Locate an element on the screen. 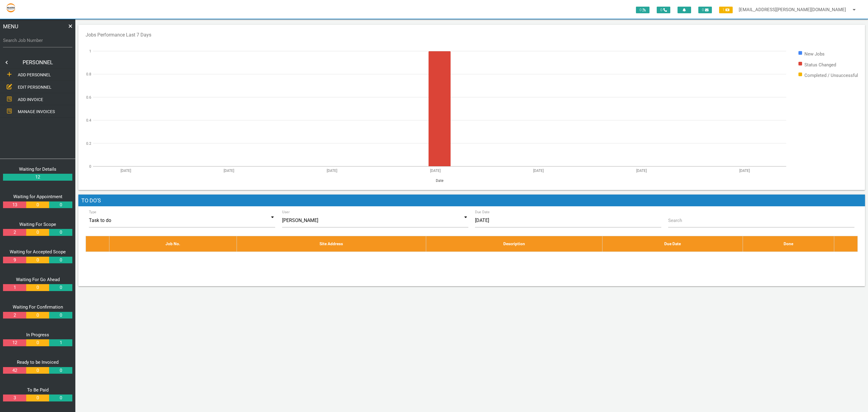  a: Waiting for Appointment is located at coordinates (37, 196).